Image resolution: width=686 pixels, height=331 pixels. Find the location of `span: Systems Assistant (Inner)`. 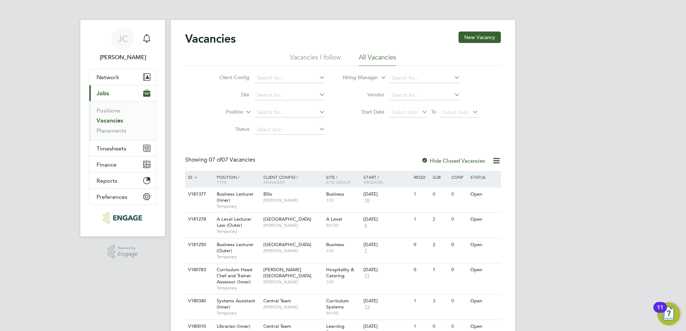

span: Systems Assistant (Inner) is located at coordinates (236, 304).